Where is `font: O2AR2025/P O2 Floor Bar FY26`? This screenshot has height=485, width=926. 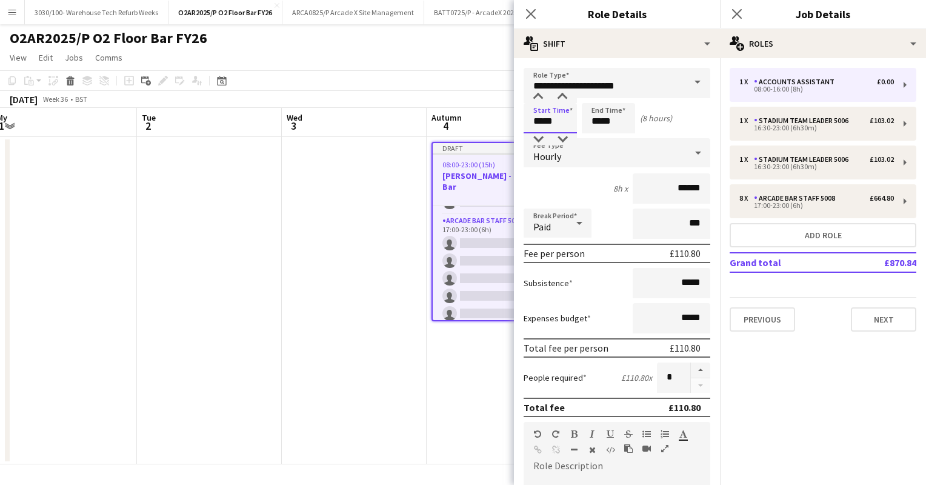 font: O2AR2025/P O2 Floor Bar FY26 is located at coordinates (225, 12).